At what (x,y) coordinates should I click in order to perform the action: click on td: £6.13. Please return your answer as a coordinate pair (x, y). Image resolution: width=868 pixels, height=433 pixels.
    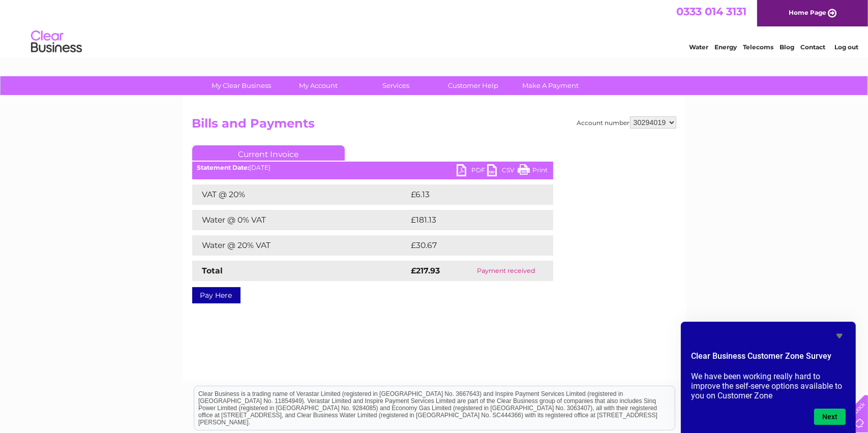
    Looking at the image, I should click on (468, 195).